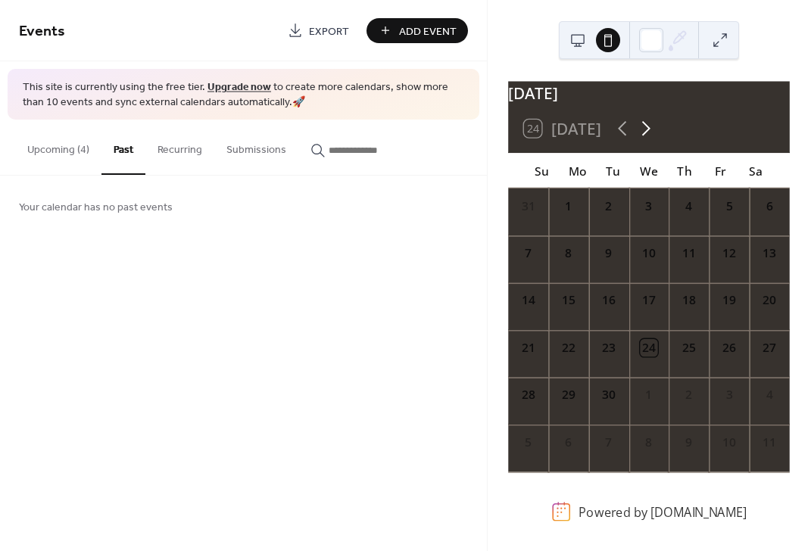 This screenshot has width=811, height=551. Describe the element at coordinates (243, 95) in the screenshot. I see `span: This site is currently using the free tier. to create more calendars, show more than 10 events an...` at that location.